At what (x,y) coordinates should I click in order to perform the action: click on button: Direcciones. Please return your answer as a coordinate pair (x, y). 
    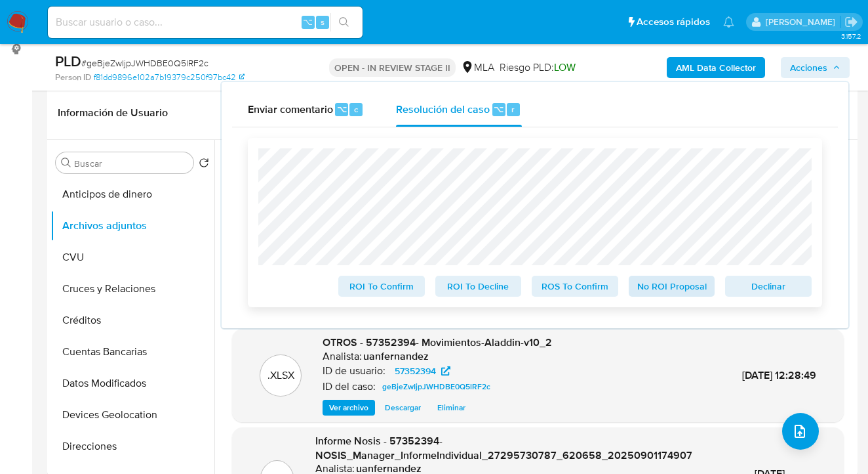
    Looking at the image, I should click on (133, 446).